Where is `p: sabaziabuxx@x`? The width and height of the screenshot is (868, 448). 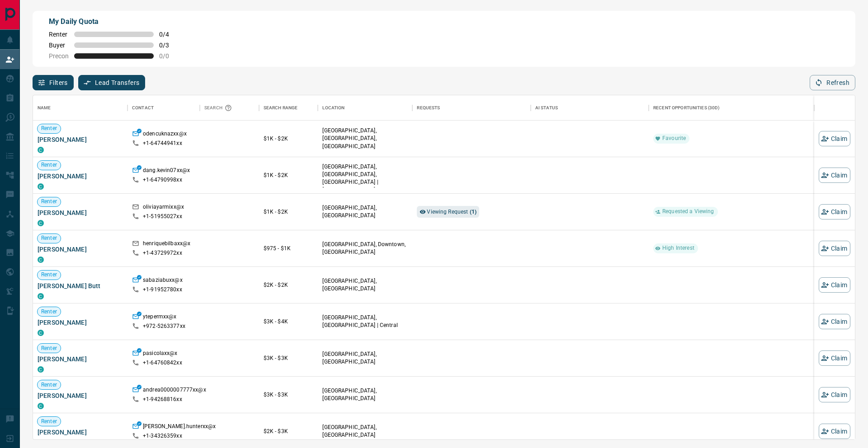 p: sabaziabuxx@x is located at coordinates (163, 281).